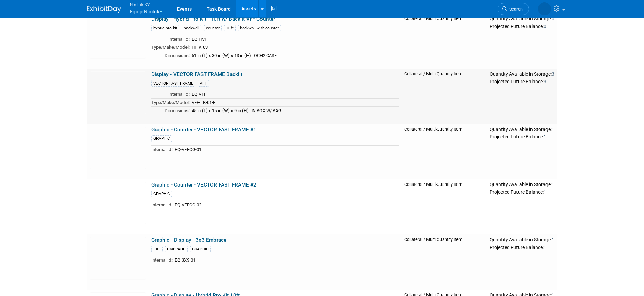  Describe the element at coordinates (192, 28) in the screenshot. I see `div: backwall` at that location.